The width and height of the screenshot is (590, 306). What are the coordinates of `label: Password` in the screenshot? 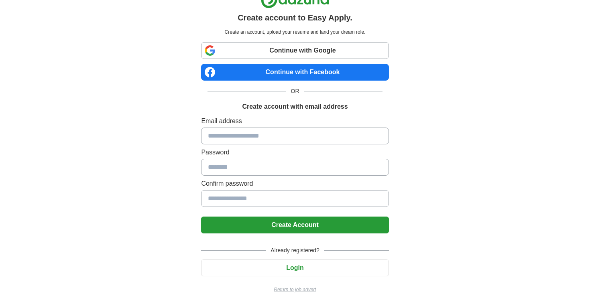 It's located at (295, 152).